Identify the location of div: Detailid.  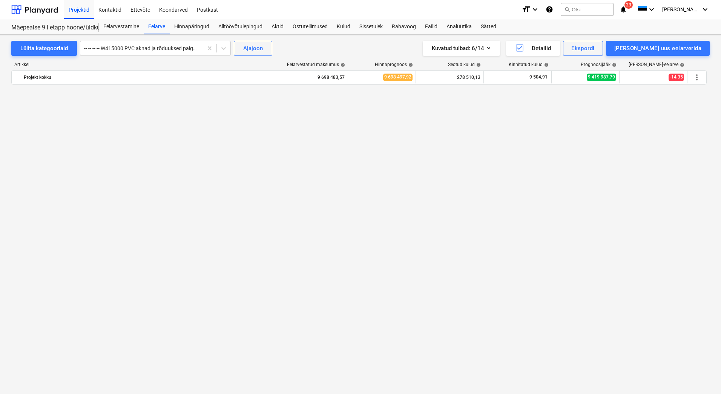
(533, 48).